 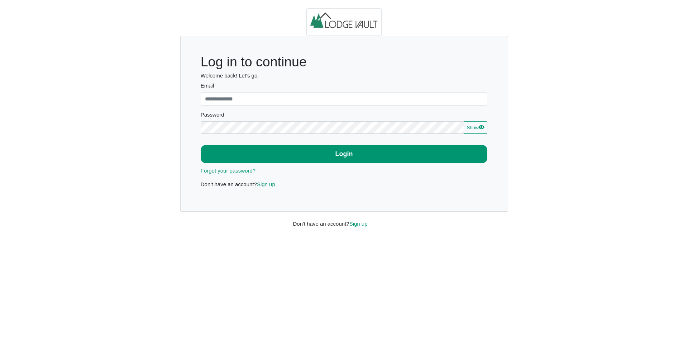 What do you see at coordinates (344, 154) in the screenshot?
I see `b: Login` at bounding box center [344, 154].